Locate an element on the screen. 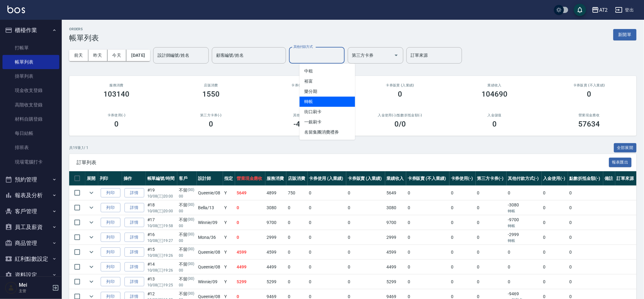 The height and width of the screenshot is (299, 644). th: 服務消費 is located at coordinates (276, 178).